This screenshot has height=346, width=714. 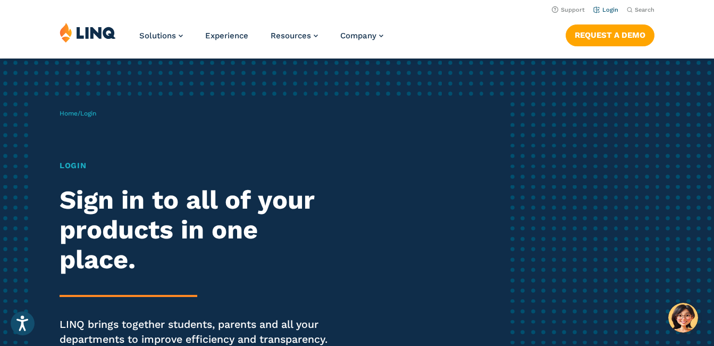 What do you see at coordinates (610, 35) in the screenshot?
I see `a: Request a Demo` at bounding box center [610, 35].